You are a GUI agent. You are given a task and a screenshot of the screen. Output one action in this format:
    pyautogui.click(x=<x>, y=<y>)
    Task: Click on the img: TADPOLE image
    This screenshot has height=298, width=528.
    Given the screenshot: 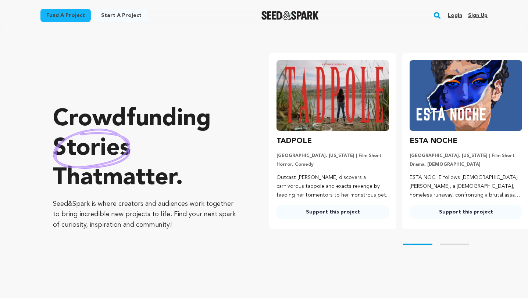 What is the action you would take?
    pyautogui.click(x=333, y=96)
    